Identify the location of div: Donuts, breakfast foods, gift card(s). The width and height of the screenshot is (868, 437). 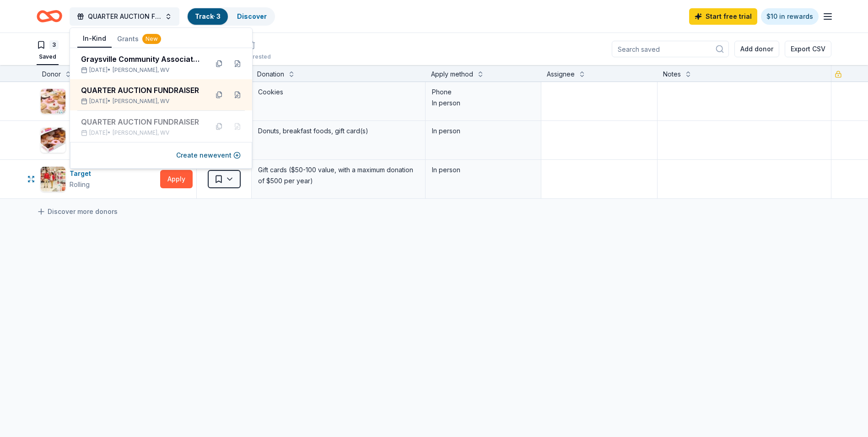
(338, 131).